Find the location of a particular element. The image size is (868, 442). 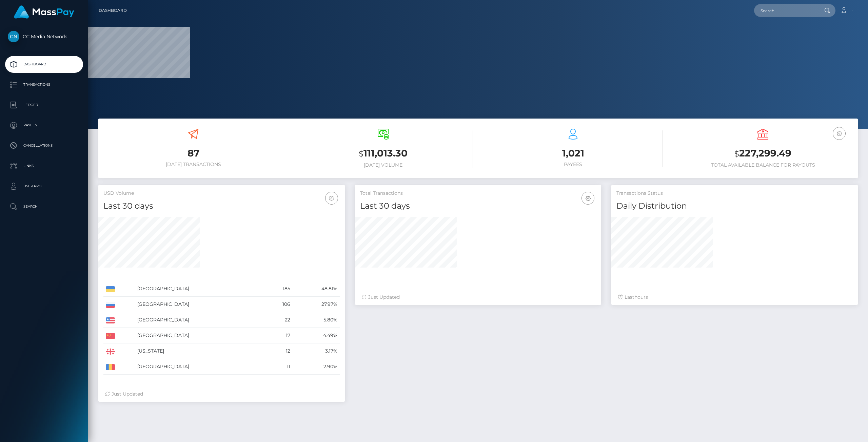

td: 48.81% is located at coordinates (316, 289).